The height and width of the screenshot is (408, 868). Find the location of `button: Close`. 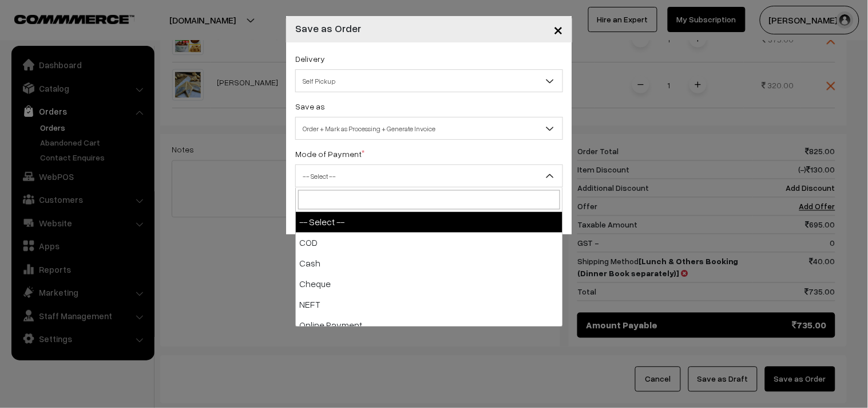

button: Close is located at coordinates (558, 29).